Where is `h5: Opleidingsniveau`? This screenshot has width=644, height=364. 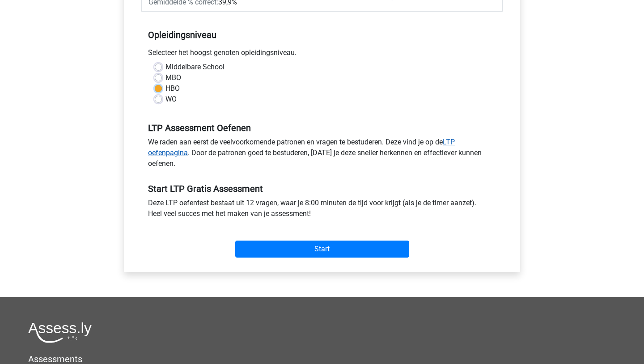 h5: Opleidingsniveau is located at coordinates (322, 35).